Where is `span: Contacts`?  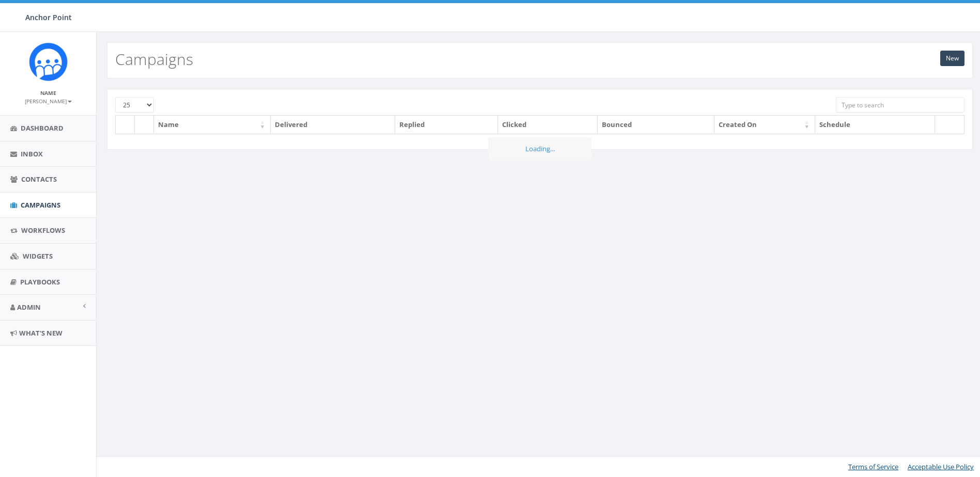
span: Contacts is located at coordinates (39, 179).